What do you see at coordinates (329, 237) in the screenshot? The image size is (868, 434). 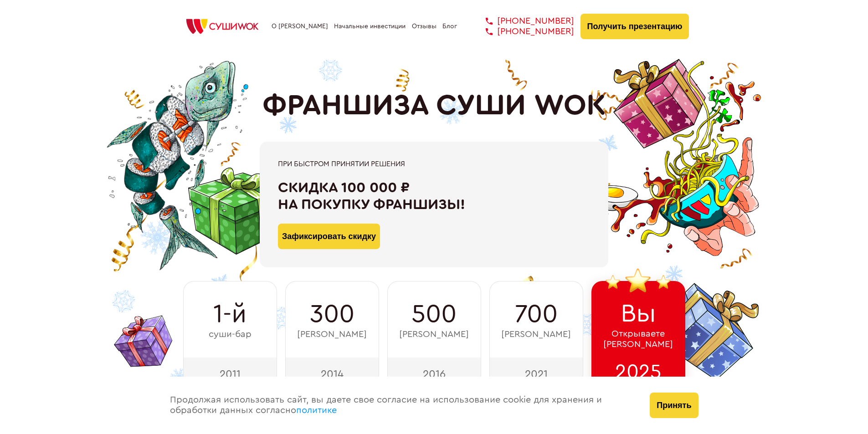 I see `button: Зафиксировать скидку` at bounding box center [329, 237].